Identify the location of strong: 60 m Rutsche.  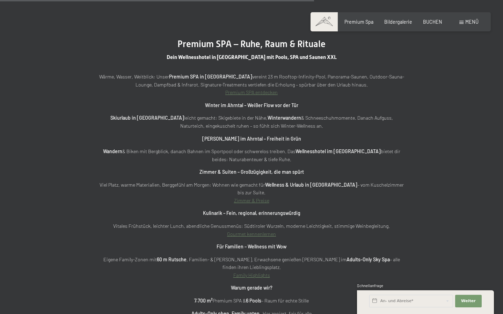
(172, 260).